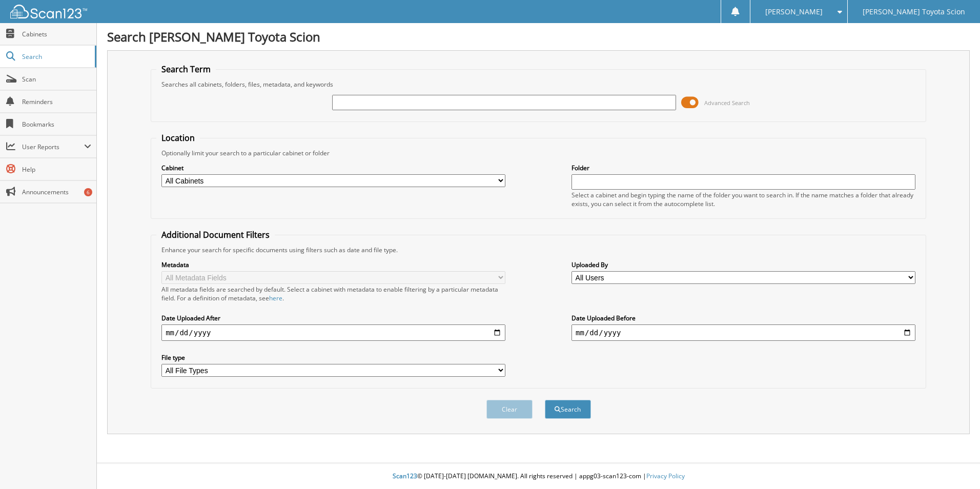 This screenshot has height=489, width=980. I want to click on div: Enhance your search for specific documents using filters such as date and file type., so click(538, 250).